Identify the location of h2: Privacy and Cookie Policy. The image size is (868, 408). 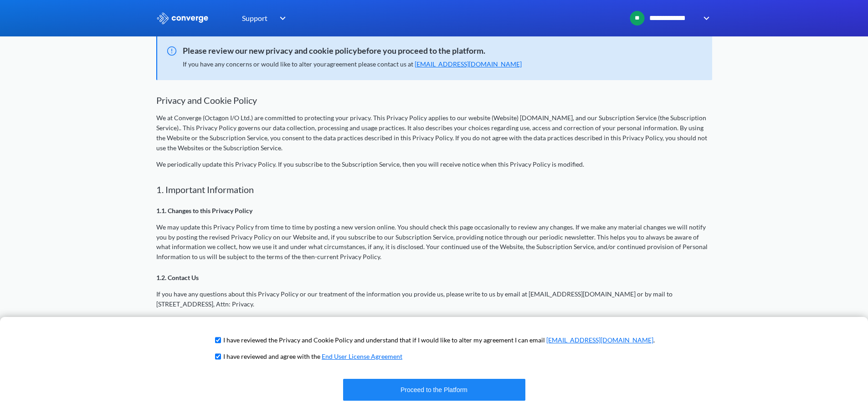
(434, 100).